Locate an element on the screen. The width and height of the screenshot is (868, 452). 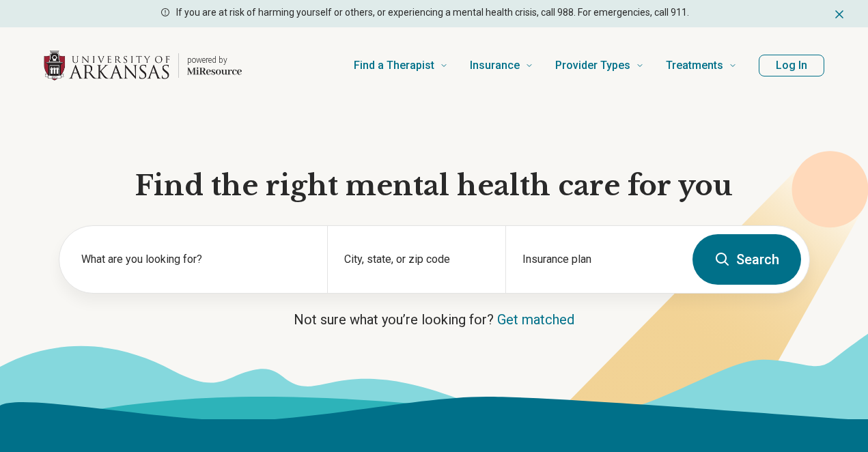
a: Treatments is located at coordinates (702, 66).